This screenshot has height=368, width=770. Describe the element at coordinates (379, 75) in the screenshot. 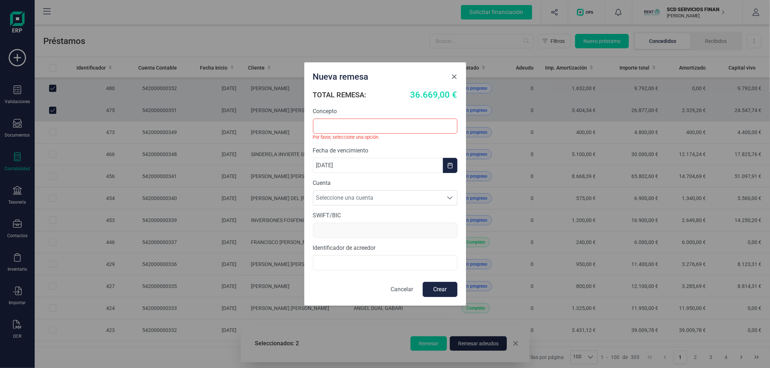

I see `div: Nueva remesa` at that location.